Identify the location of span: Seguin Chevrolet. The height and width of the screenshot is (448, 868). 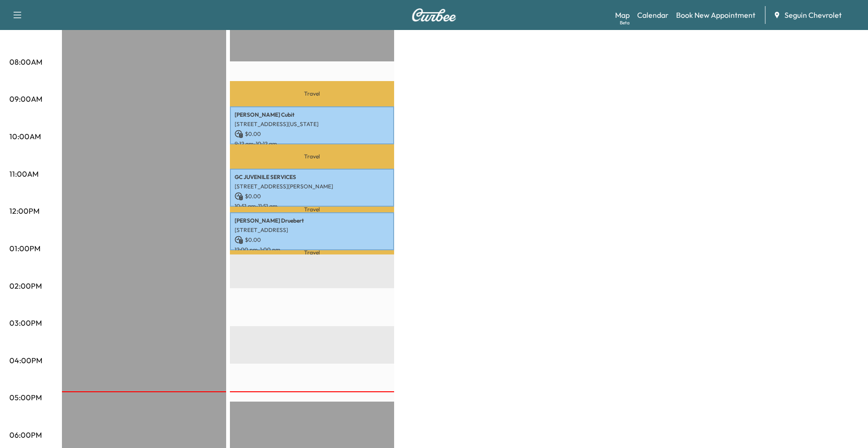
(813, 15).